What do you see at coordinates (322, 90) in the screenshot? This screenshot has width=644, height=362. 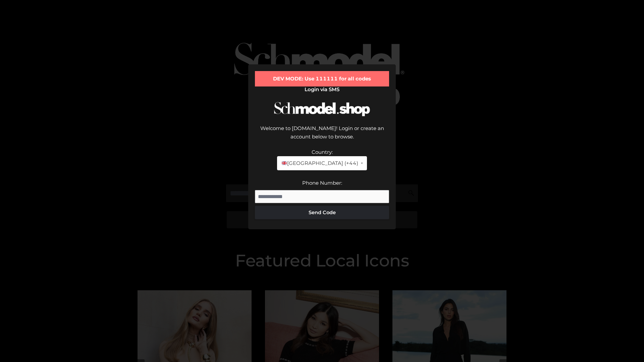 I see `h2: Login via SMS` at bounding box center [322, 90].